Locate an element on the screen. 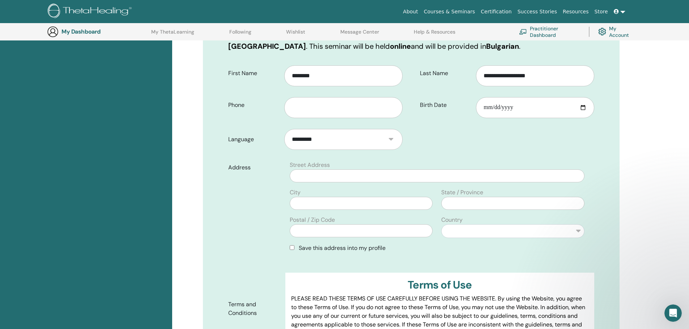  a: Certification is located at coordinates (496, 12).